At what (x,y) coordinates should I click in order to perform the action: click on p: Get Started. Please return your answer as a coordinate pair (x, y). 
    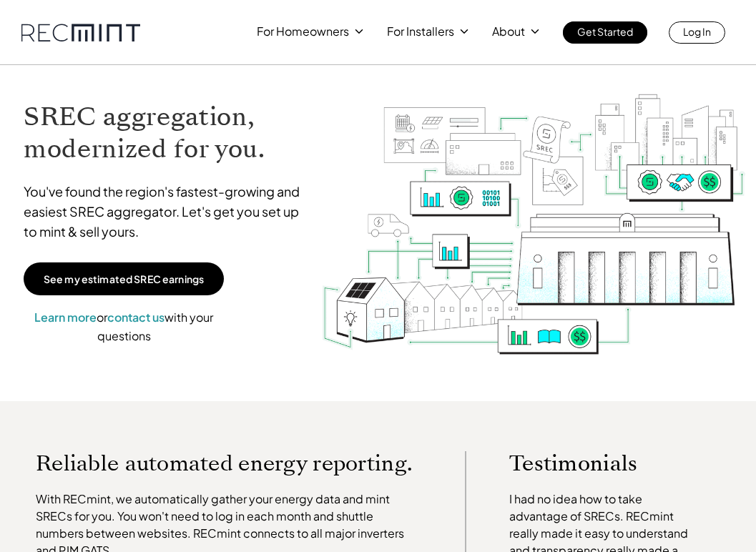
    Looking at the image, I should click on (605, 32).